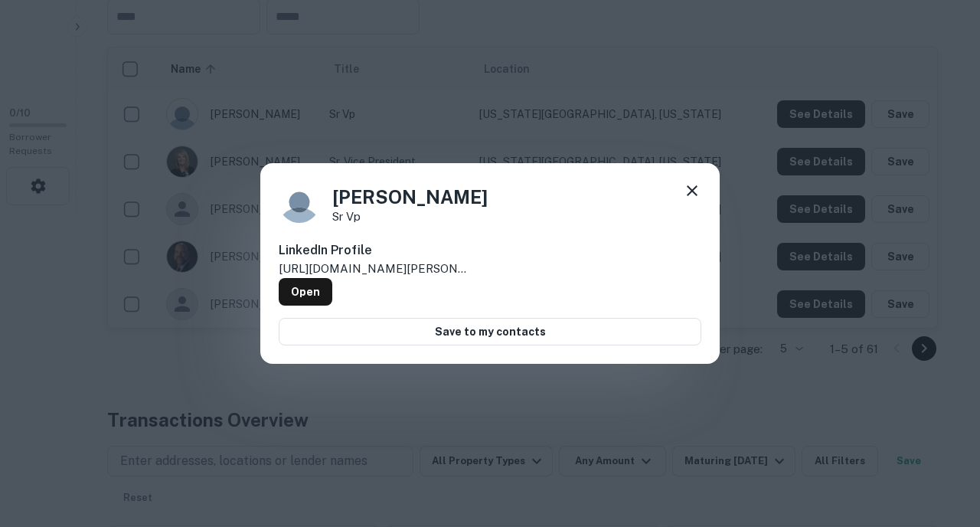  What do you see at coordinates (490, 251) in the screenshot?
I see `h6: LinkedIn Profile` at bounding box center [490, 251].